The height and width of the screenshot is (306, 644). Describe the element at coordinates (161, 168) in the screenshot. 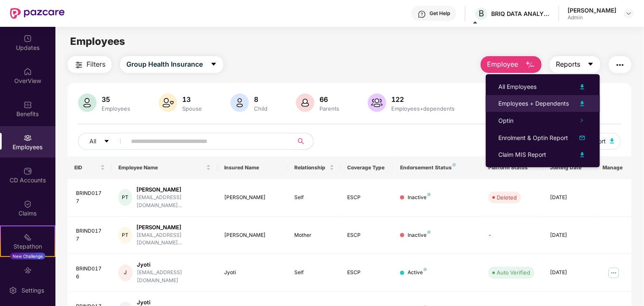

I see `span: Employee Name` at that location.